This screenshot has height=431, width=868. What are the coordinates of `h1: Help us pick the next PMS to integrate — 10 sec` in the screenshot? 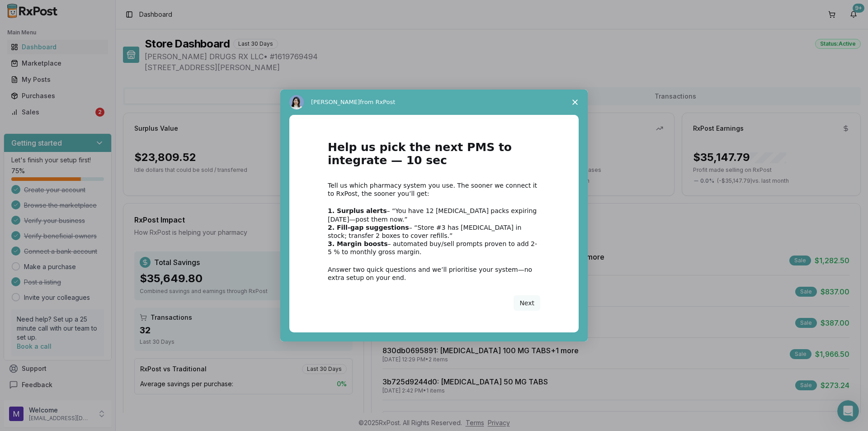 It's located at (434, 156).